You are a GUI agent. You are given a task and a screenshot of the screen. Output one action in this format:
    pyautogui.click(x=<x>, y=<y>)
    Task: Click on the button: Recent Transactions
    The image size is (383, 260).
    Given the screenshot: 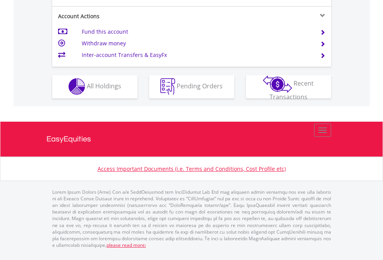 What is the action you would take?
    pyautogui.click(x=289, y=87)
    